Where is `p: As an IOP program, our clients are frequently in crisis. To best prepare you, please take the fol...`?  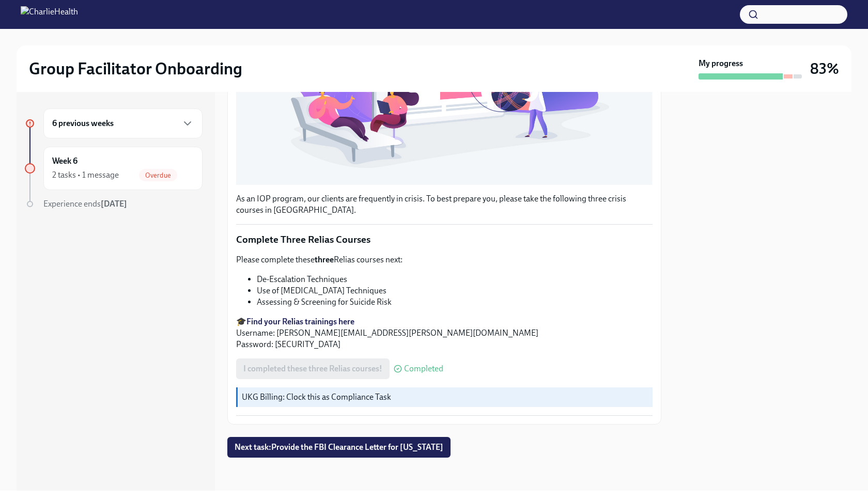 p: As an IOP program, our clients are frequently in crisis. To best prepare you, please take the fol... is located at coordinates (444, 205).